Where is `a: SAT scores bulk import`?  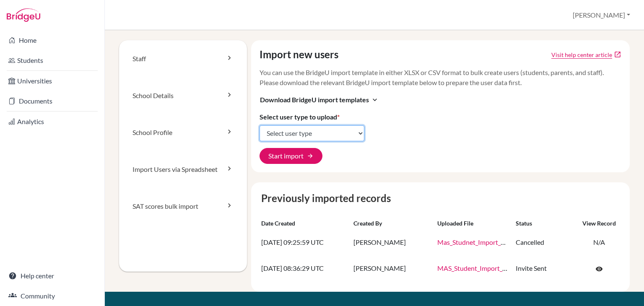
a: SAT scores bulk import is located at coordinates (183, 206).